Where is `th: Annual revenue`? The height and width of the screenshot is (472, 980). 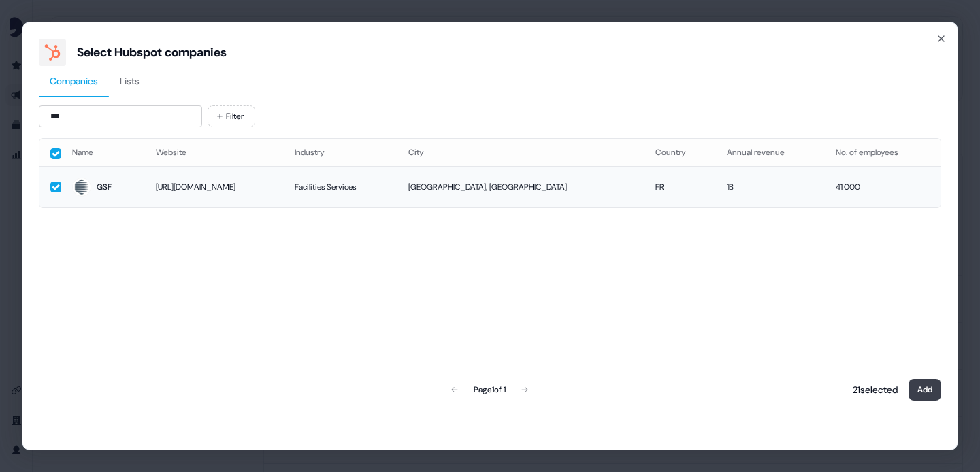
th: Annual revenue is located at coordinates (770, 152).